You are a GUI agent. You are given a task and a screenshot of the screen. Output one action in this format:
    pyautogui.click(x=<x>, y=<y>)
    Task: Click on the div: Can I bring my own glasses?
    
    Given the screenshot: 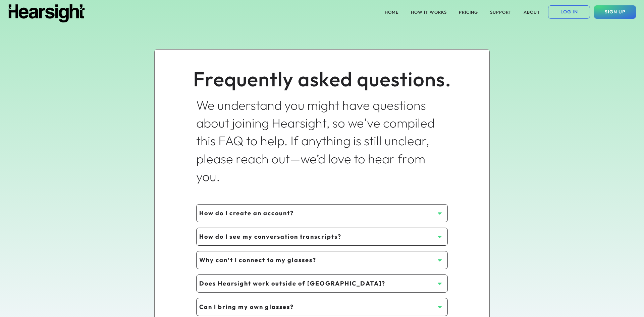 What is the action you would take?
    pyautogui.click(x=317, y=307)
    